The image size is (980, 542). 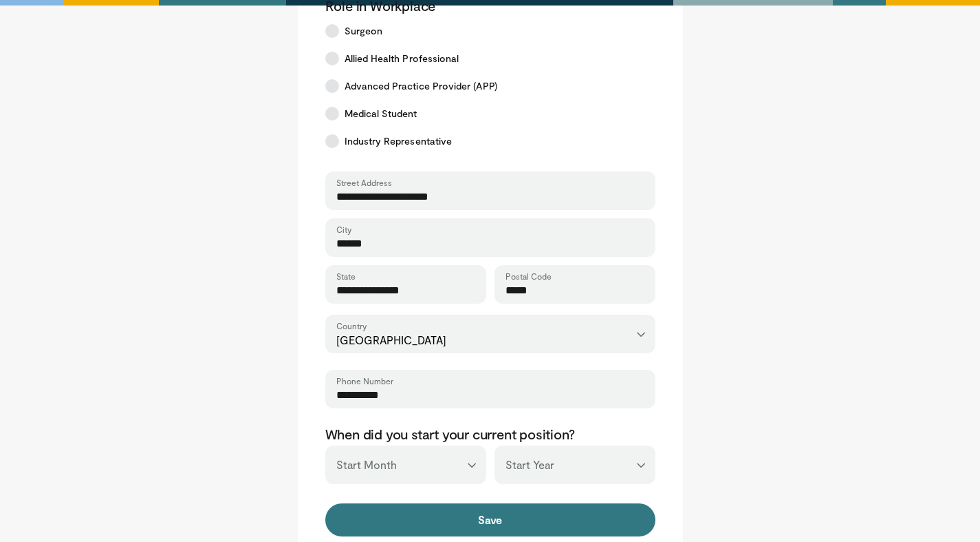 What do you see at coordinates (346, 276) in the screenshot?
I see `label: State` at bounding box center [346, 276].